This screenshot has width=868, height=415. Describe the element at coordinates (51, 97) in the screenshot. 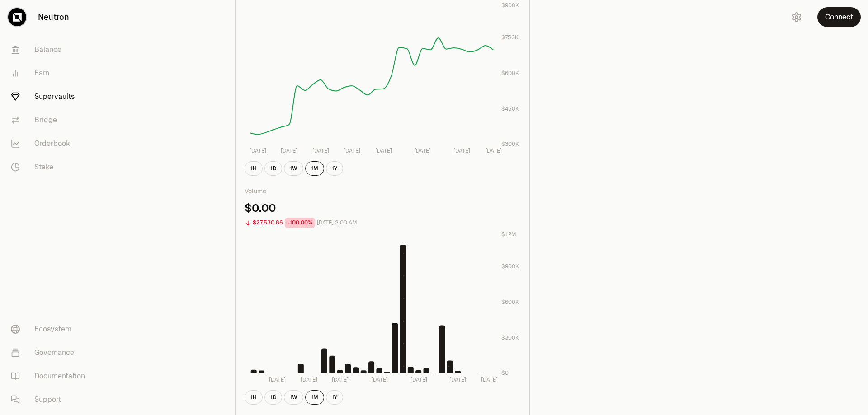

I see `a: Supervaults` at that location.